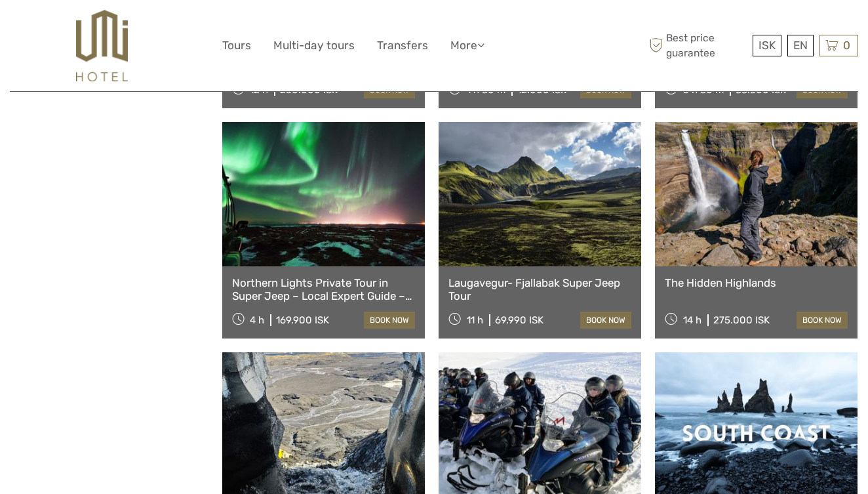 The width and height of the screenshot is (868, 494). Describe the element at coordinates (237, 46) in the screenshot. I see `a: Tours` at that location.